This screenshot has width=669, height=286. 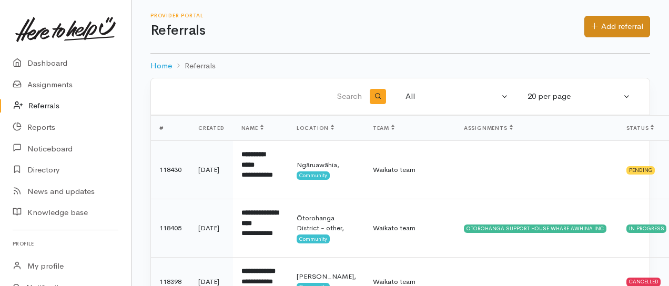 I want to click on td: 118405, so click(x=170, y=228).